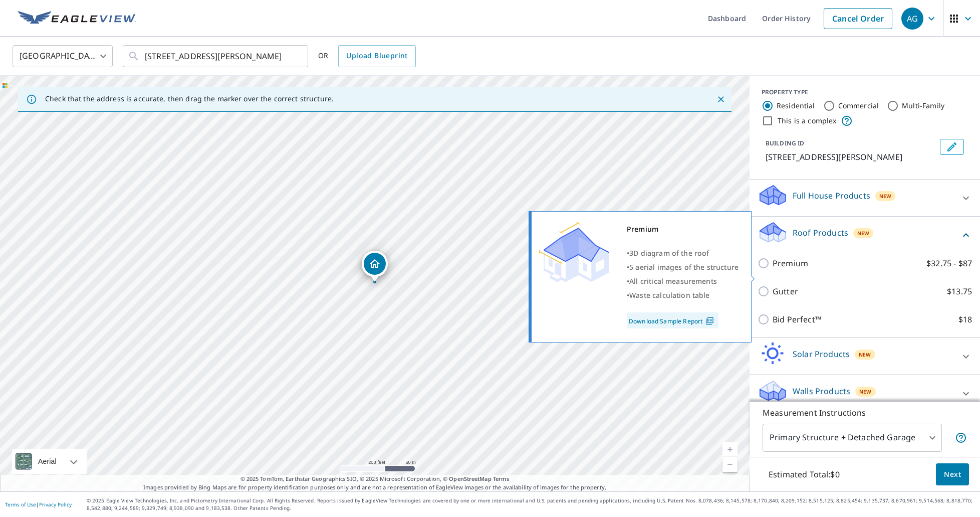  What do you see at coordinates (684, 267) in the screenshot?
I see `span: 5 aerial images of the structure` at bounding box center [684, 267].